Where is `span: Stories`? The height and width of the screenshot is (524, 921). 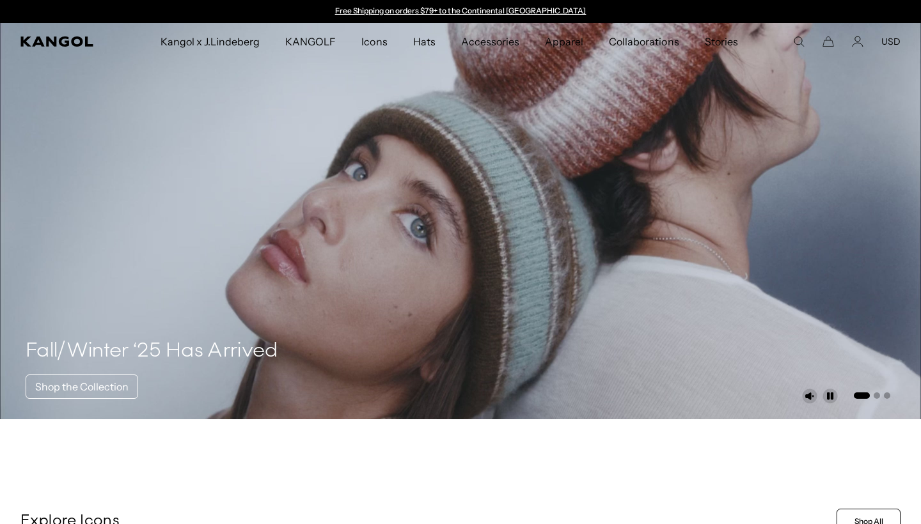
span: Stories is located at coordinates (721, 42).